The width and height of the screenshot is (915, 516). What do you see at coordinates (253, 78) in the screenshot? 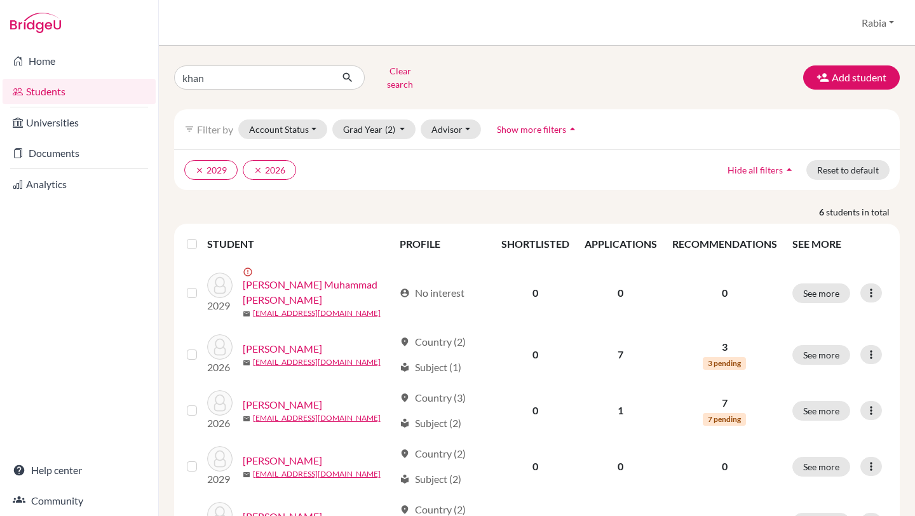
I see `input: Find student by name...` at bounding box center [253, 78].